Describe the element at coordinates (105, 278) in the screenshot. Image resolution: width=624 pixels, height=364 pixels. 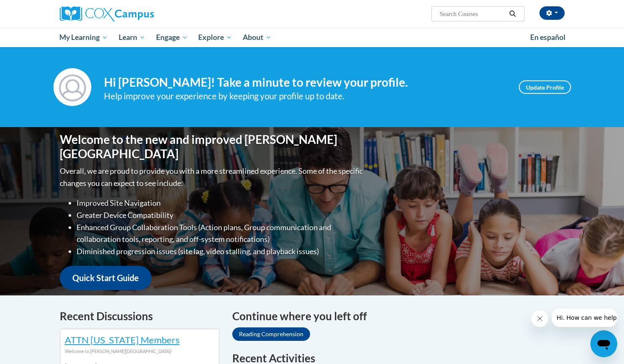
I see `a: Quick Start Guide` at that location.